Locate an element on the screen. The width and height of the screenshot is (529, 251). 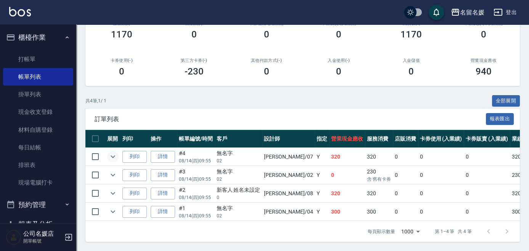
th: 操作 is located at coordinates (163, 139).